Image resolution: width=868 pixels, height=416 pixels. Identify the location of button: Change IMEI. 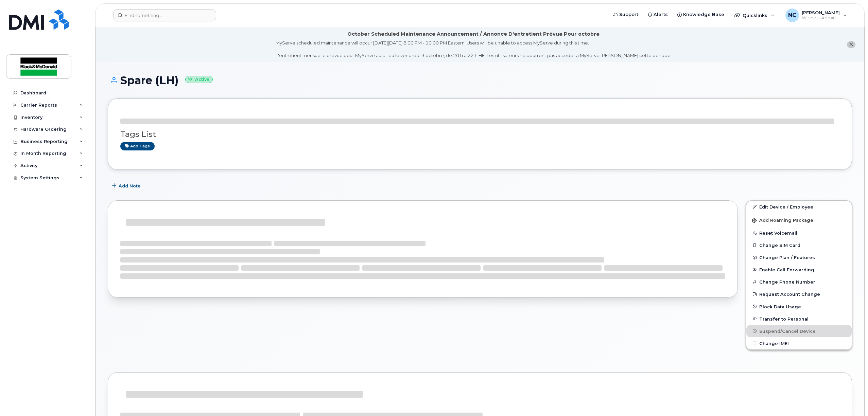
(799, 343).